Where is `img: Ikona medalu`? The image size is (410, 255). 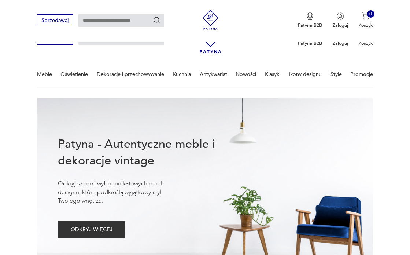 img: Ikona medalu is located at coordinates (310, 16).